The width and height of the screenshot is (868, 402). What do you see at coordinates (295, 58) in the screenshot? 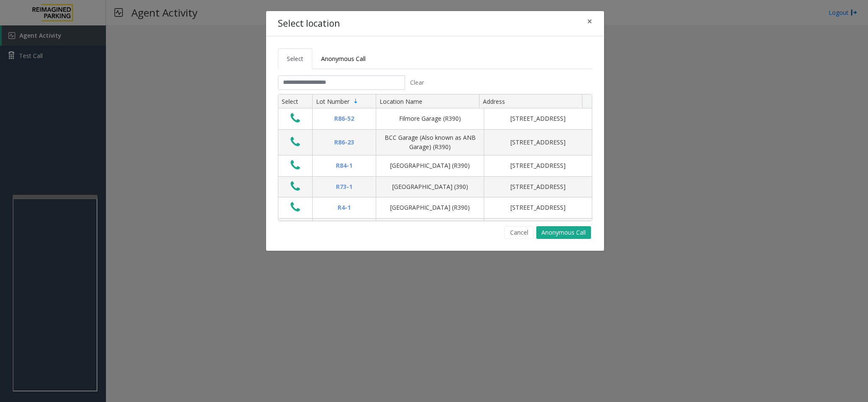
I see `span: Select` at bounding box center [295, 58].